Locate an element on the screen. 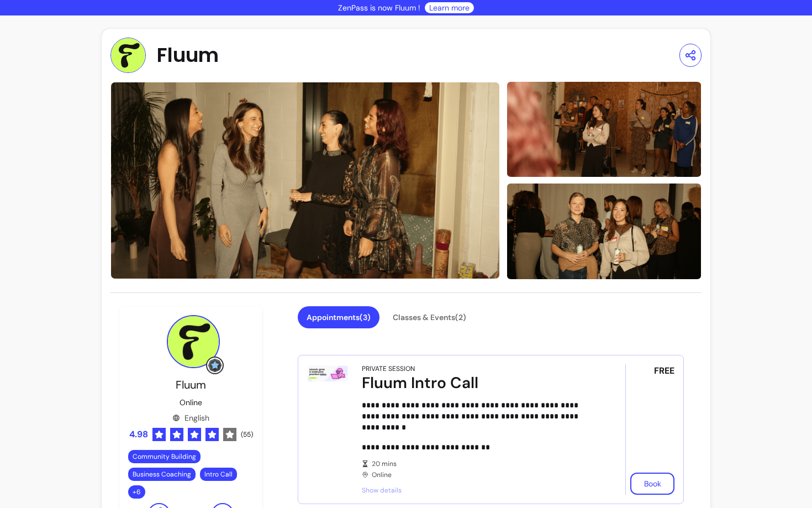 Image resolution: width=812 pixels, height=508 pixels. div: English is located at coordinates (190, 418).